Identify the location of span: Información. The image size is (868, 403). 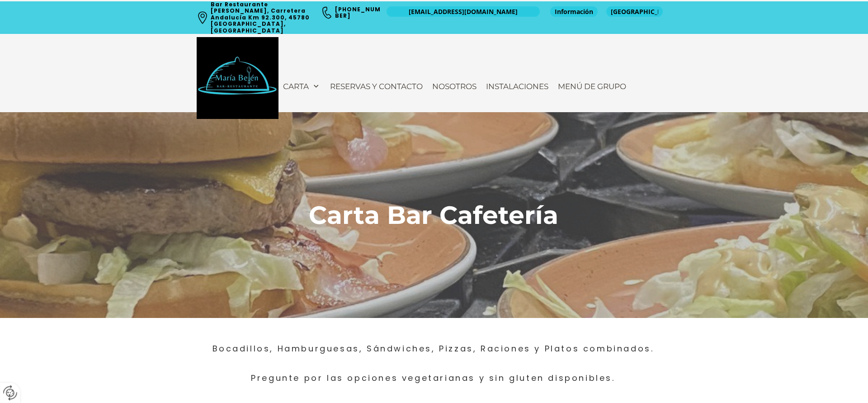
(574, 12).